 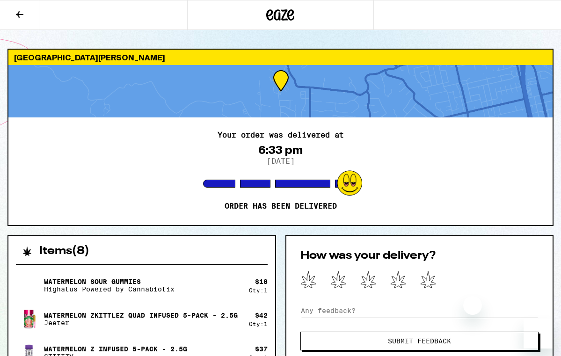 I want to click on div: $ 37, so click(x=261, y=349).